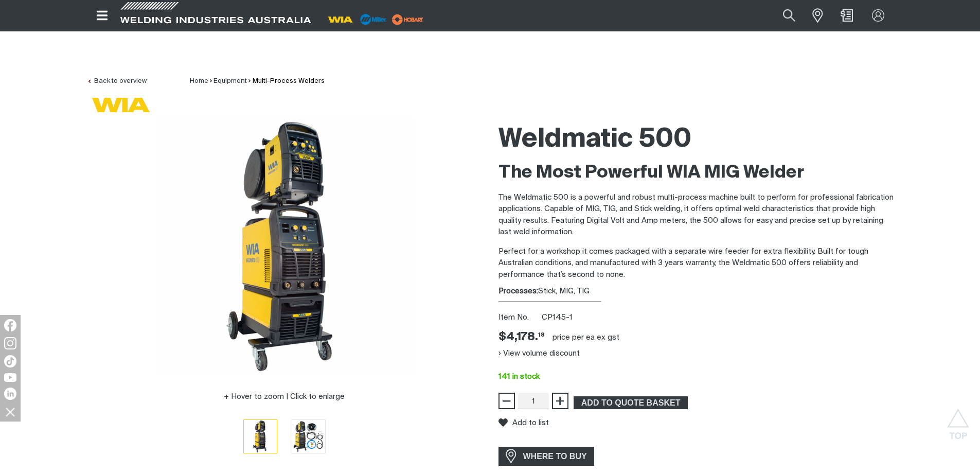  I want to click on img: YouTube, so click(10, 377).